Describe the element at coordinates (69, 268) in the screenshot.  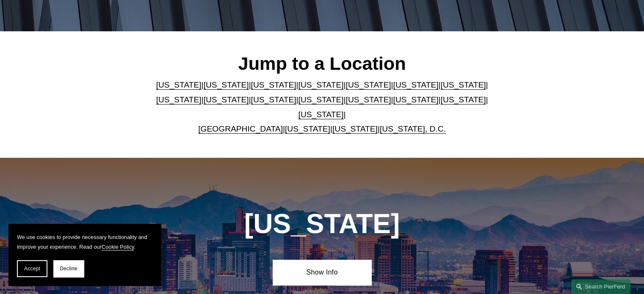
I see `span: Decline` at that location.